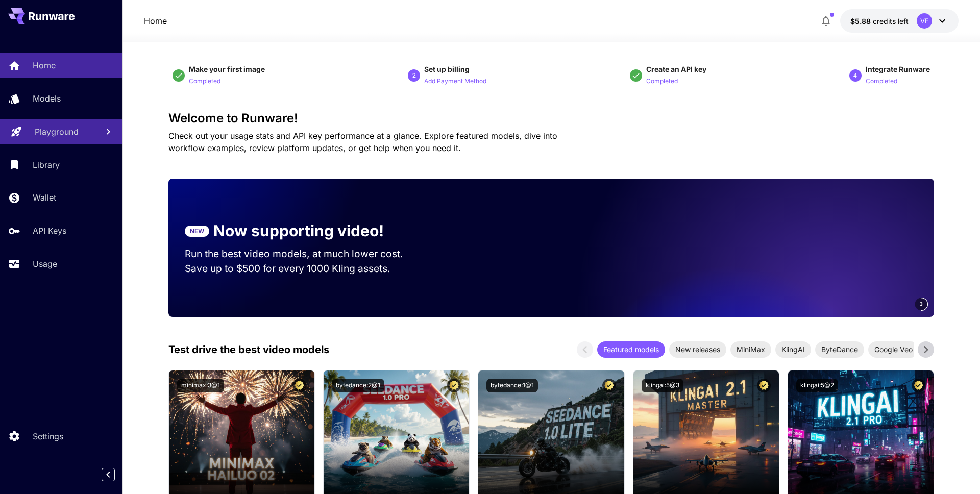  What do you see at coordinates (900, 21) in the screenshot?
I see `button: $5.8765VE` at bounding box center [900, 21].